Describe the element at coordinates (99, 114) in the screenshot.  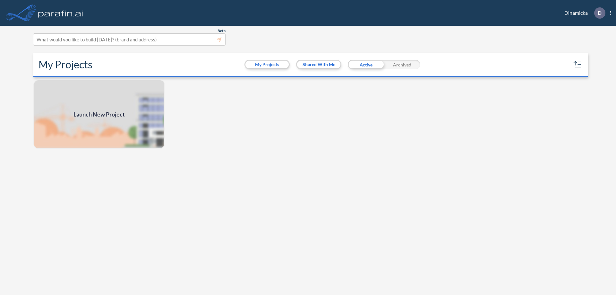
I see `img: add` at that location.